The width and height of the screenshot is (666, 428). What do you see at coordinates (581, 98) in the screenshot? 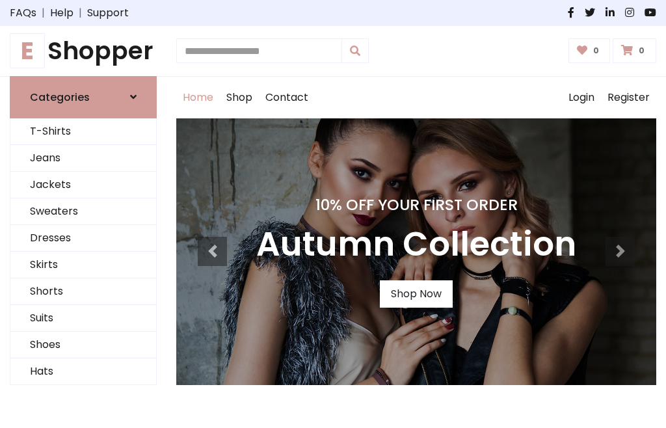
I see `a: Login` at bounding box center [581, 98].